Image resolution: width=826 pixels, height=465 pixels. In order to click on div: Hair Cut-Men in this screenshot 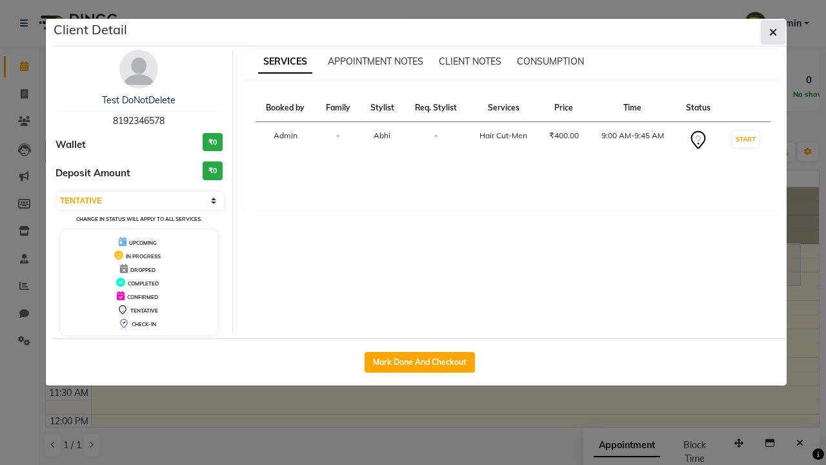, I will do `click(504, 136)`.